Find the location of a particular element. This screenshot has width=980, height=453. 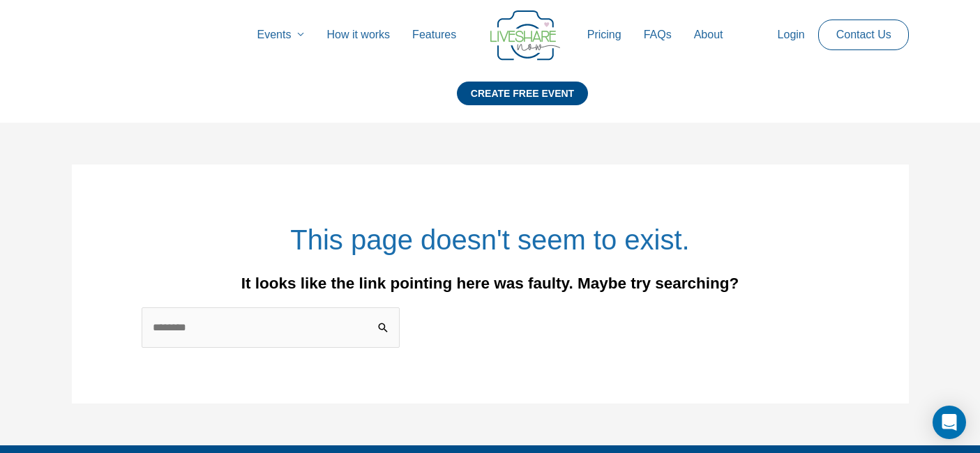

a: Events is located at coordinates (281, 35).